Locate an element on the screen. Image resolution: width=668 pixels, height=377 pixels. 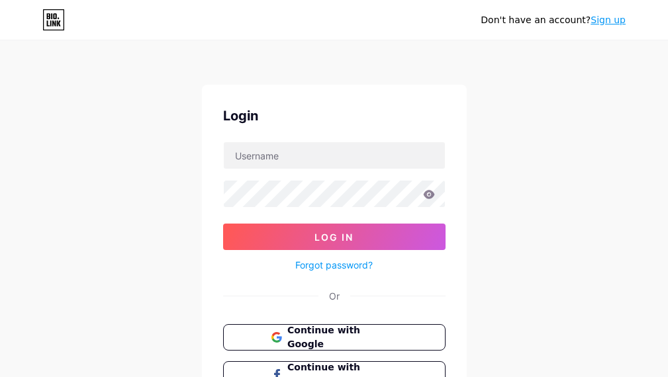
input: Username is located at coordinates (334, 156).